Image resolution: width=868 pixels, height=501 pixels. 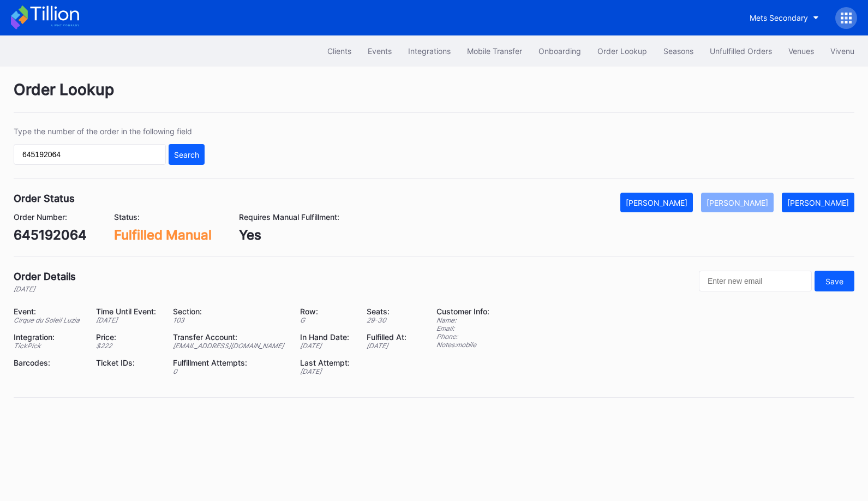 I want to click on div: 103, so click(x=230, y=320).